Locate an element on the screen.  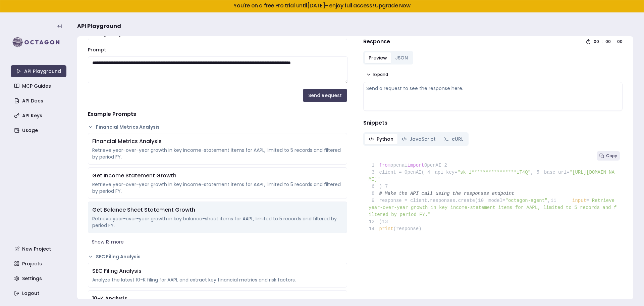
span: 7 is located at coordinates (387, 187).